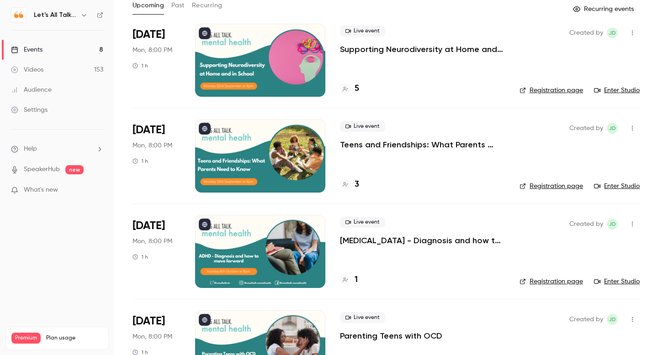 Image resolution: width=658 pixels, height=355 pixels. What do you see at coordinates (422, 145) in the screenshot?
I see `p: Teens and Friendships: What Parents Need to Know` at bounding box center [422, 145].